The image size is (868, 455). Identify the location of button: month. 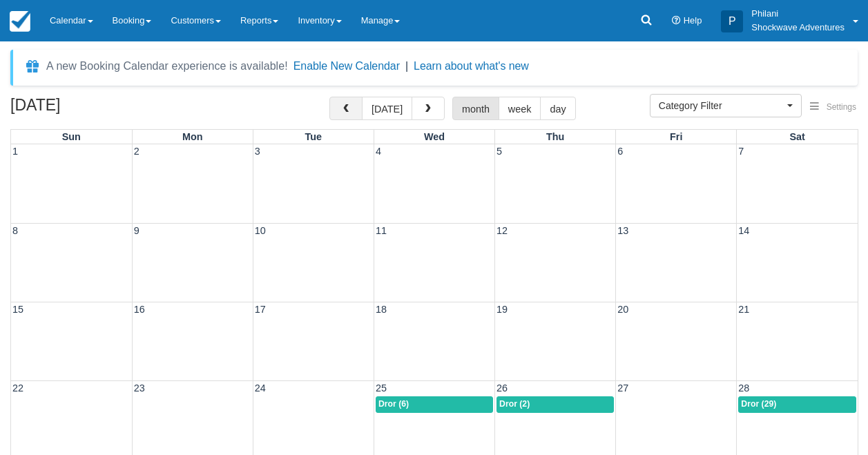
(475, 108).